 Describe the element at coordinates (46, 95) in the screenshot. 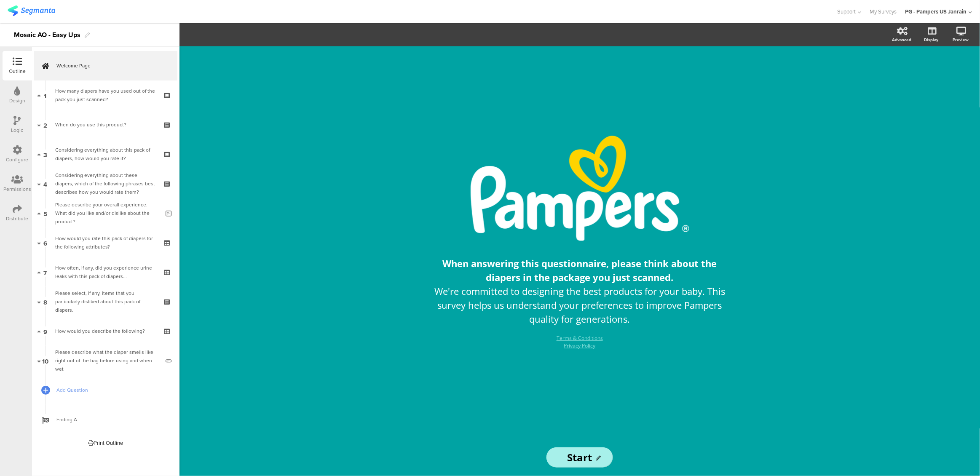

I see `span: 1` at that location.